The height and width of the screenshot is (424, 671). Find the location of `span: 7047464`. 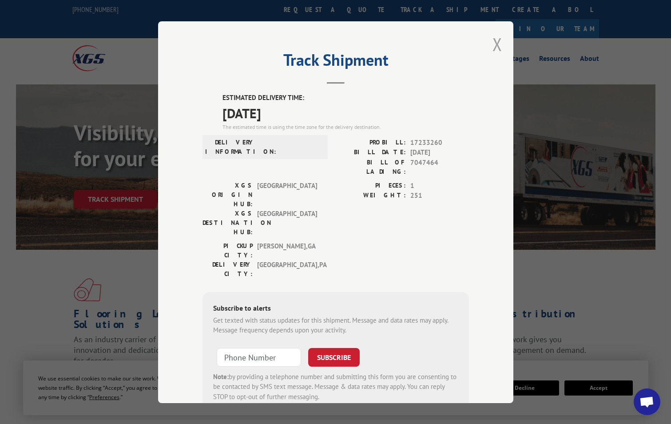

span: 7047464 is located at coordinates (440, 167).